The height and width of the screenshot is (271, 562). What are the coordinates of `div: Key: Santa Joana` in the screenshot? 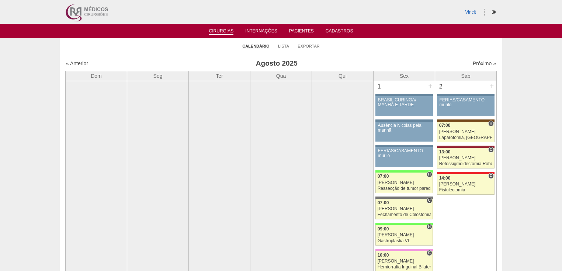 It's located at (466, 121).